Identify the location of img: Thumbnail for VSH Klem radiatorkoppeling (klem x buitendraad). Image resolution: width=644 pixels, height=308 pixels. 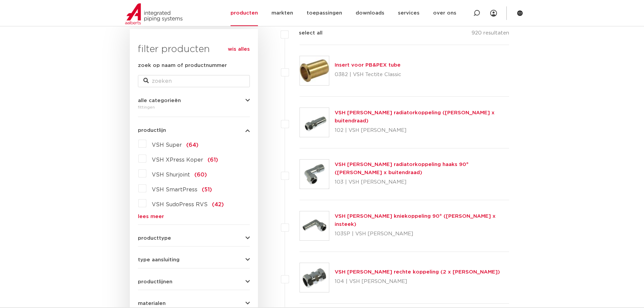
(314, 123).